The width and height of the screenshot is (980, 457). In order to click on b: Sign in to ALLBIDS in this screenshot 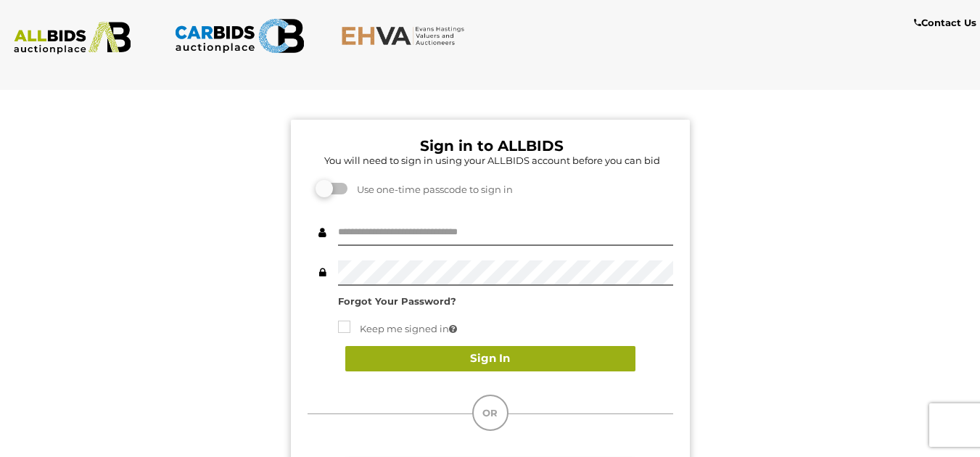, I will do `click(491, 146)`.